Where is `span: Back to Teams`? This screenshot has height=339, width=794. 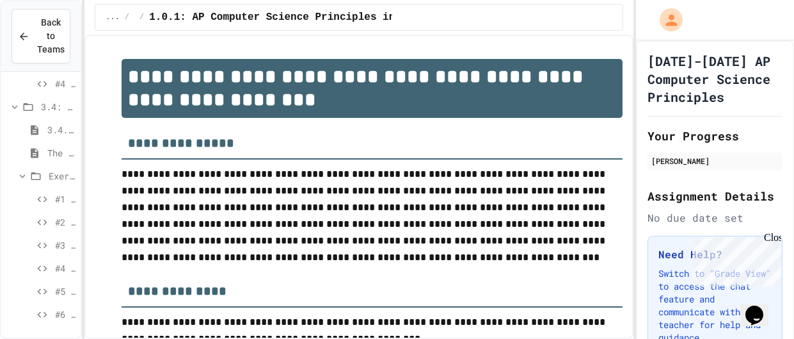 span: Back to Teams is located at coordinates (51, 36).